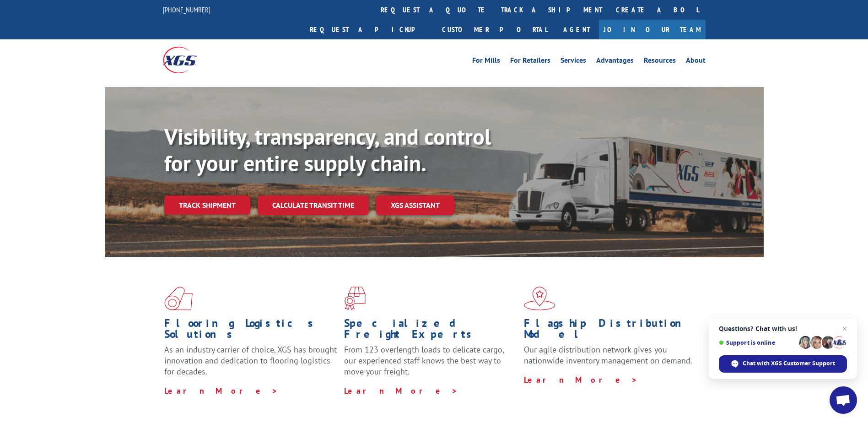 The height and width of the screenshot is (423, 868). I want to click on img: xgs-icon-focused-on-flooring-red, so click(354, 298).